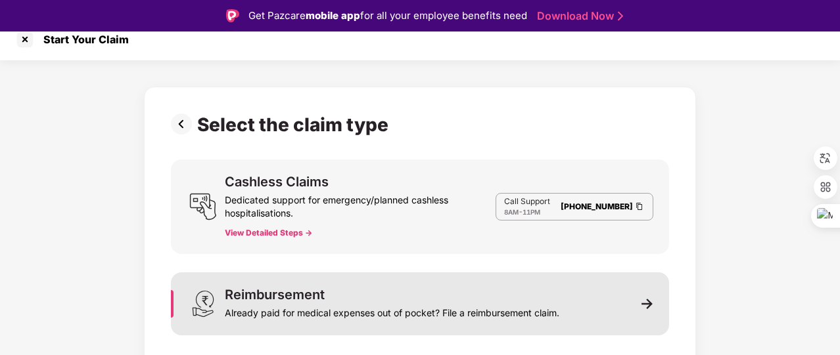  What do you see at coordinates (647, 304) in the screenshot?
I see `img: svg+xml;base64,PHN2ZyB3aWR0aD0iMTEiIGhlaWdodD0iMTEiIHZpZXdCb3g9IjAgMCAxMSAxMSIgZmlsbD0ibm9uZSIgeG...` at bounding box center [647, 304].